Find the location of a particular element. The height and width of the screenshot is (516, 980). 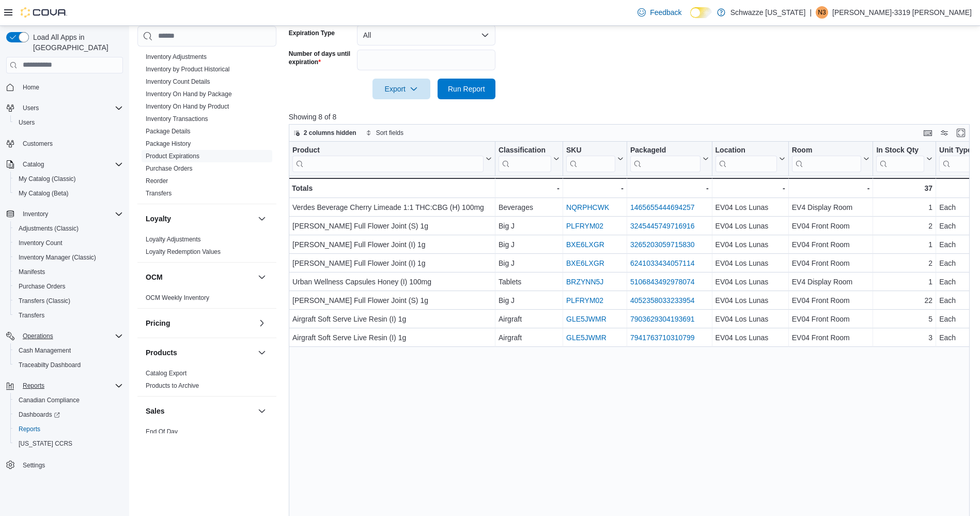

button: Run Report is located at coordinates (467, 89).